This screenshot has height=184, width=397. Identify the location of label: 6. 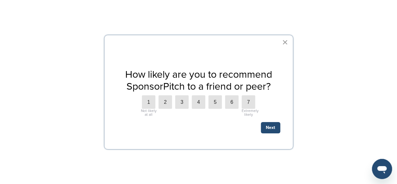
(232, 102).